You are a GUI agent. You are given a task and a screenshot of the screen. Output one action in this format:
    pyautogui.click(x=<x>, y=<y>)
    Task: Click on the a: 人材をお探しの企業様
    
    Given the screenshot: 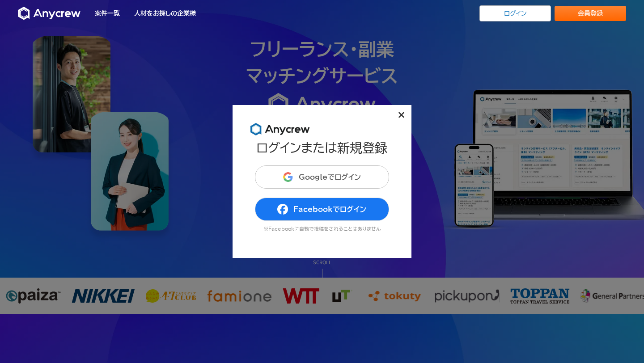 What is the action you would take?
    pyautogui.click(x=165, y=14)
    